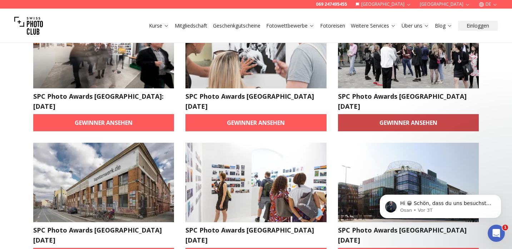 This screenshot has height=249, width=512. What do you see at coordinates (256, 49) in the screenshot?
I see `img: SPC Photo Awards WIEN Juni 2025` at bounding box center [256, 49].